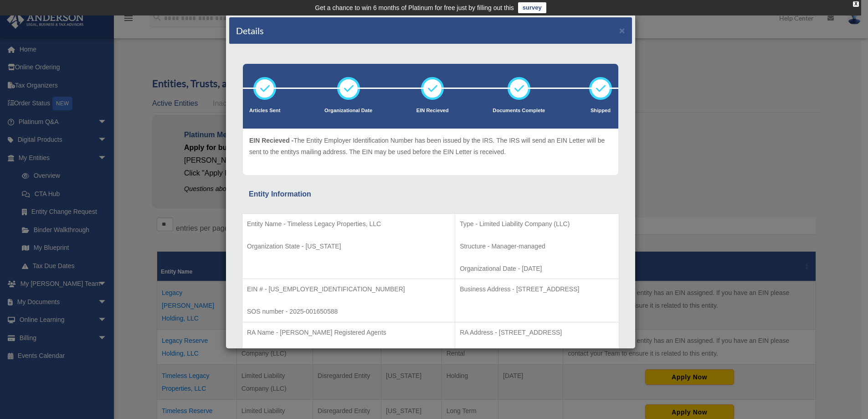 The width and height of the screenshot is (868, 419). What do you see at coordinates (519, 111) in the screenshot?
I see `p: Documents Complete` at bounding box center [519, 111].